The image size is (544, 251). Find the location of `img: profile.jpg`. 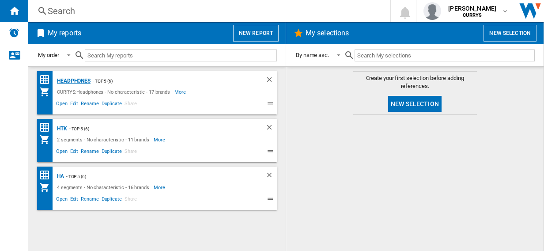

img: profile.jpg is located at coordinates (432, 11).